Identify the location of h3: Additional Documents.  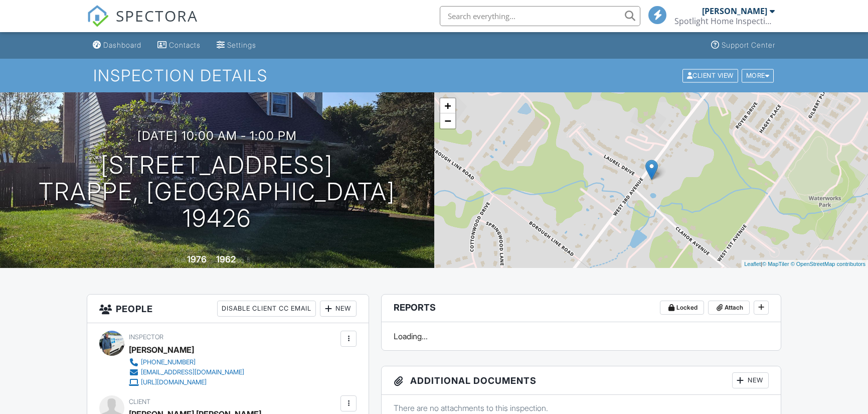
(581, 380).